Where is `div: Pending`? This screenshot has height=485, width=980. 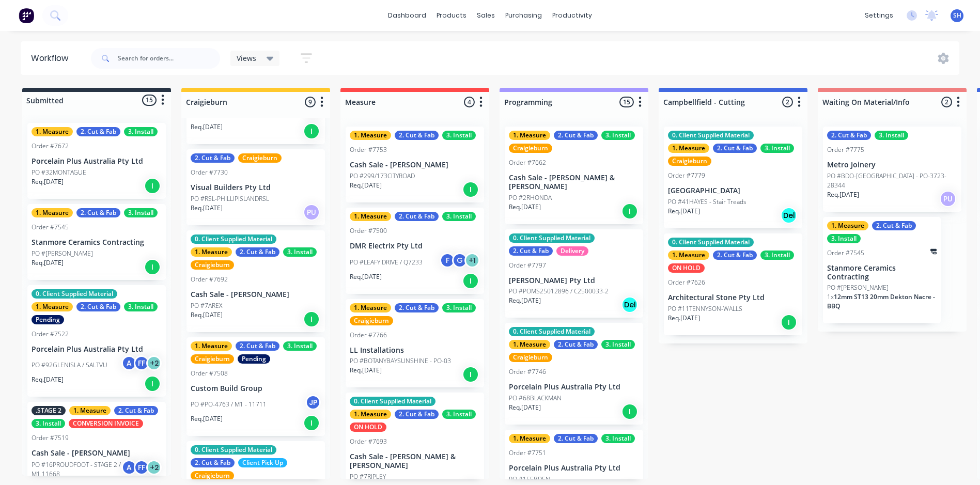 div: Pending is located at coordinates (48, 319).